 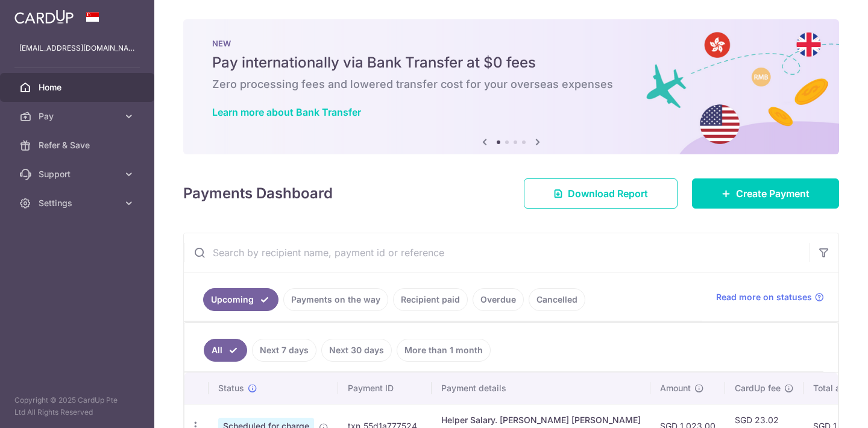 I want to click on input: Search by recipient name, payment id or reference, so click(x=497, y=253).